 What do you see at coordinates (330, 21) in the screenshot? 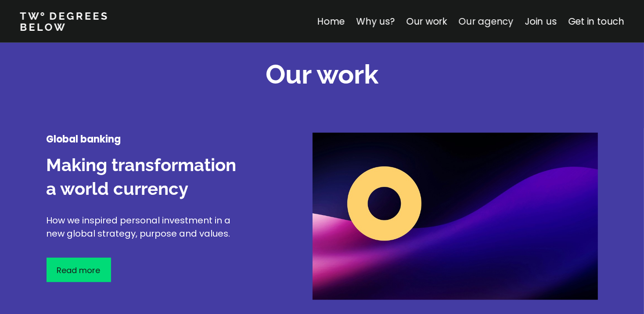
I see `a: Home` at bounding box center [330, 21].